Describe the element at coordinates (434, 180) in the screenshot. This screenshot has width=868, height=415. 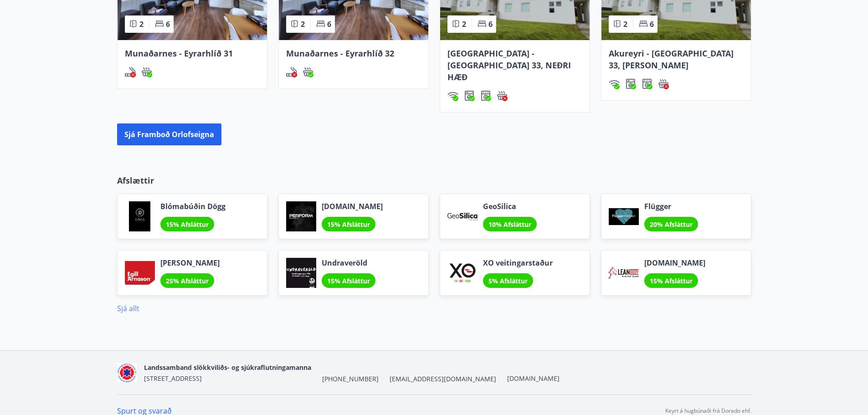
I see `p: Afslættir` at that location.